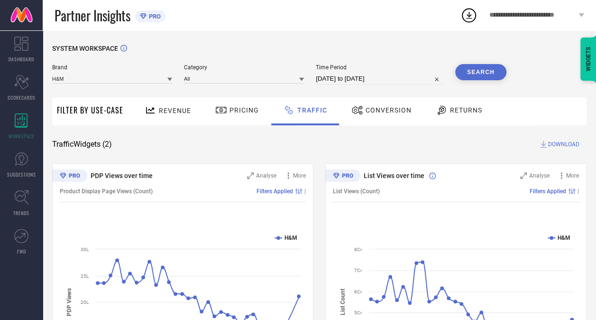 The width and height of the screenshot is (596, 320). What do you see at coordinates (21, 59) in the screenshot?
I see `span: DASHBOARD` at bounding box center [21, 59].